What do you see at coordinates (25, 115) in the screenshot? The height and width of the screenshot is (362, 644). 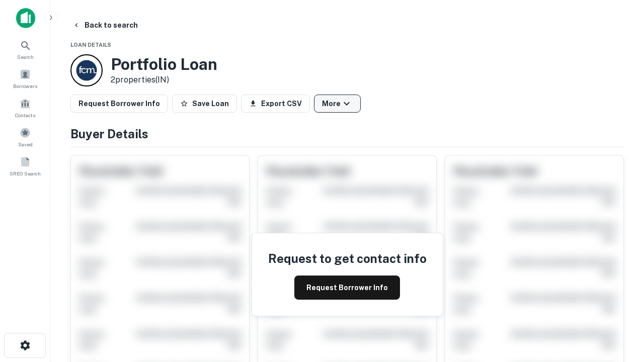 I see `span: Contacts` at bounding box center [25, 115].